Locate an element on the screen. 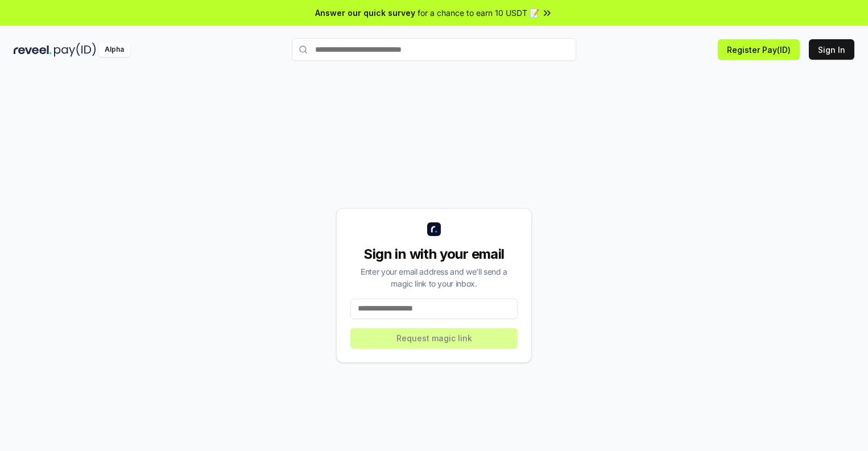 This screenshot has height=451, width=868. img: reveel_dark is located at coordinates (32, 49).